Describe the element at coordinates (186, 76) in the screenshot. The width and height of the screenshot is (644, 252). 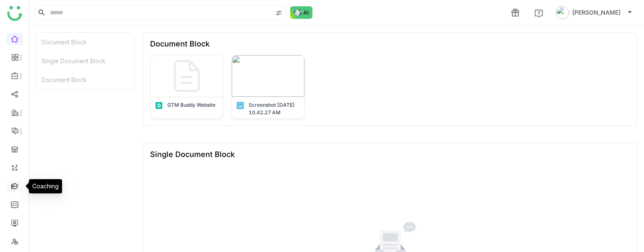
I see `img: default-img.svg` at that location.